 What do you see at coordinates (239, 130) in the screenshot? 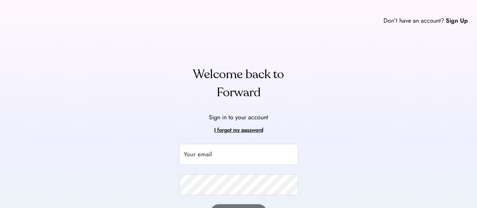
I see `div: I forgot my password` at bounding box center [239, 130].